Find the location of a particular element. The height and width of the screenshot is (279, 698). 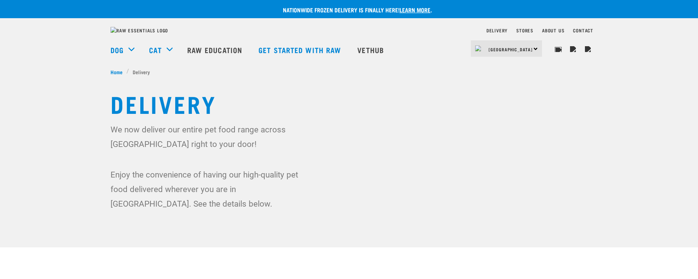

a: Learn more is located at coordinates (415, 9).